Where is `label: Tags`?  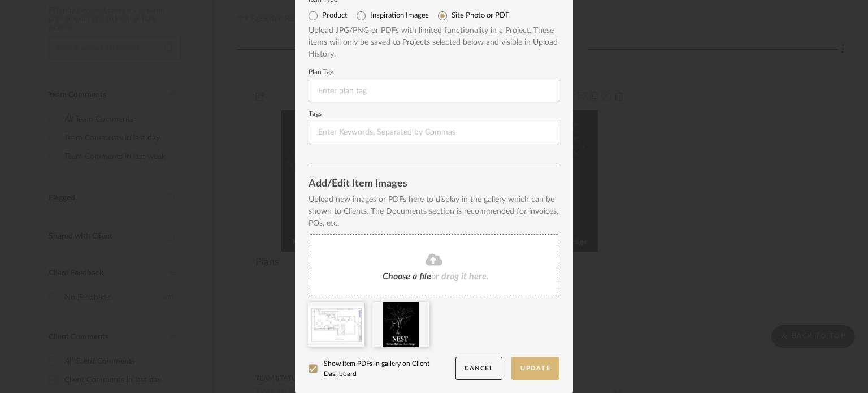
label: Tags is located at coordinates (434, 114).